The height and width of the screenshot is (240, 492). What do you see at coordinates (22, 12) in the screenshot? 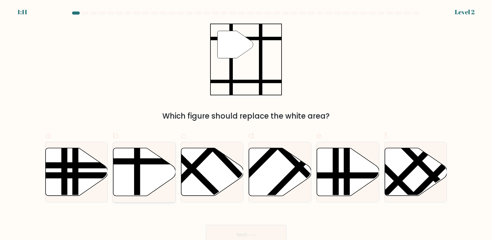
I see `div: 1:11` at bounding box center [22, 12].